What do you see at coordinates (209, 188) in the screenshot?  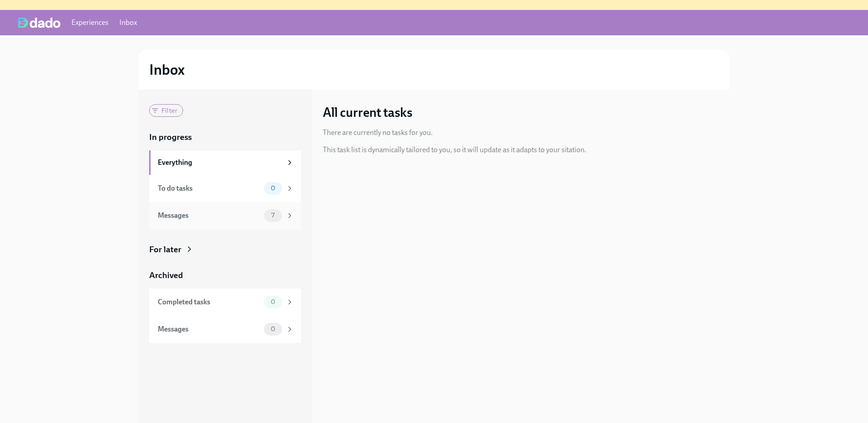 I see `div: To do tasks` at bounding box center [209, 188].